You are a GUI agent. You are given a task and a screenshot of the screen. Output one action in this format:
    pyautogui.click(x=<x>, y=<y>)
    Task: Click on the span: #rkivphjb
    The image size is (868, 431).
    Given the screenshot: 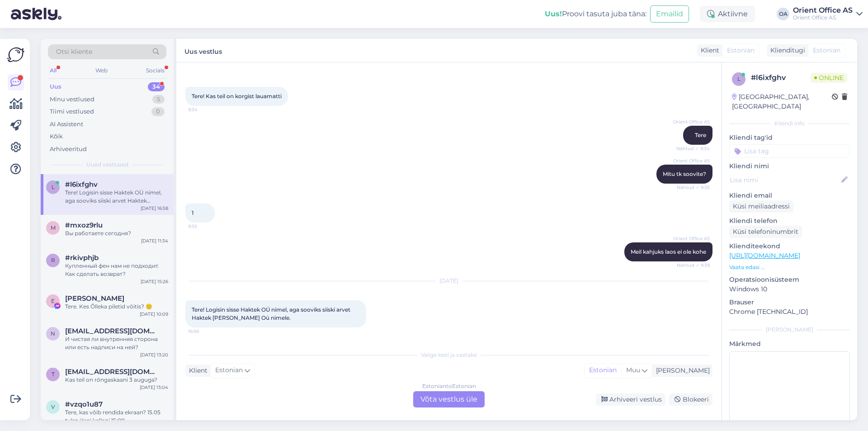 What is the action you would take?
    pyautogui.click(x=82, y=258)
    